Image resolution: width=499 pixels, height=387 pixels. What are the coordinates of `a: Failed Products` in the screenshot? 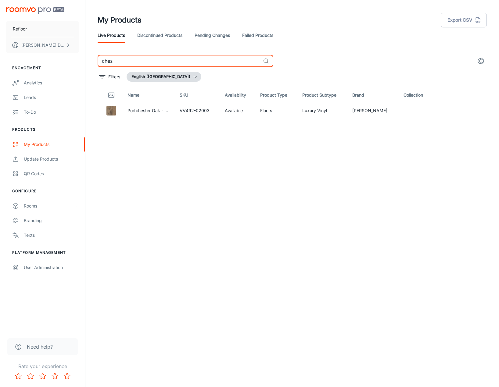 It's located at (258, 35).